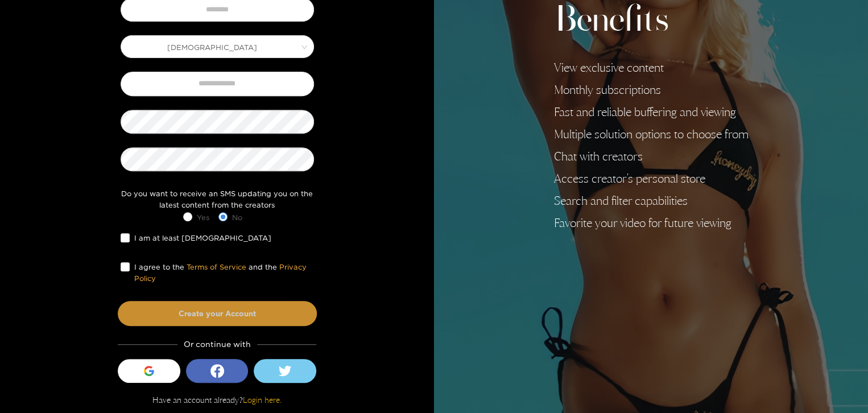 This screenshot has width=868, height=413. What do you see at coordinates (262, 400) in the screenshot?
I see `a: Login here.` at bounding box center [262, 400].